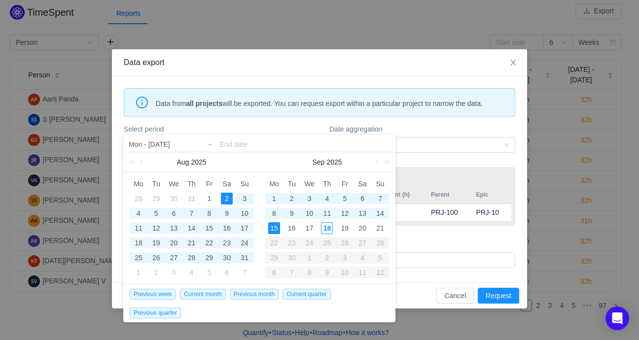 Image resolution: width=639 pixels, height=340 pixels. I want to click on i: icon: info-circle, so click(142, 103).